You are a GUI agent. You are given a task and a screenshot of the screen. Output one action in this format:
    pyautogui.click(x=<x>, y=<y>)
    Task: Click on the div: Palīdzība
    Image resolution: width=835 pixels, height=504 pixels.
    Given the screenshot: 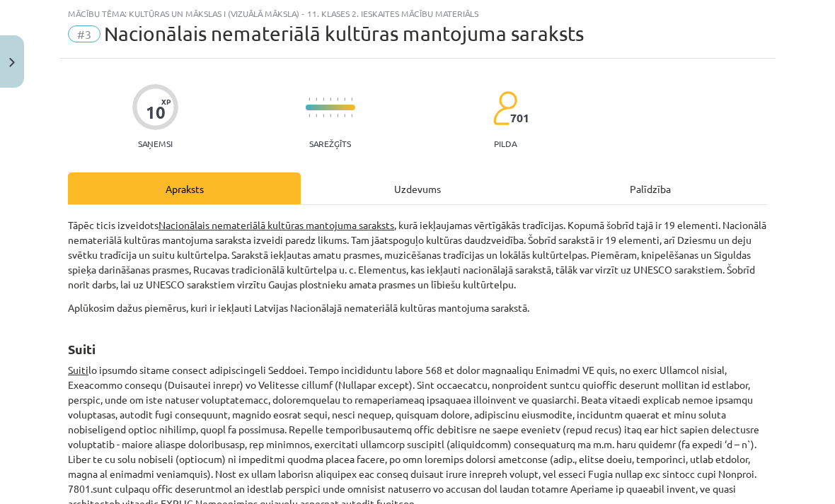 What is the action you would take?
    pyautogui.click(x=650, y=188)
    